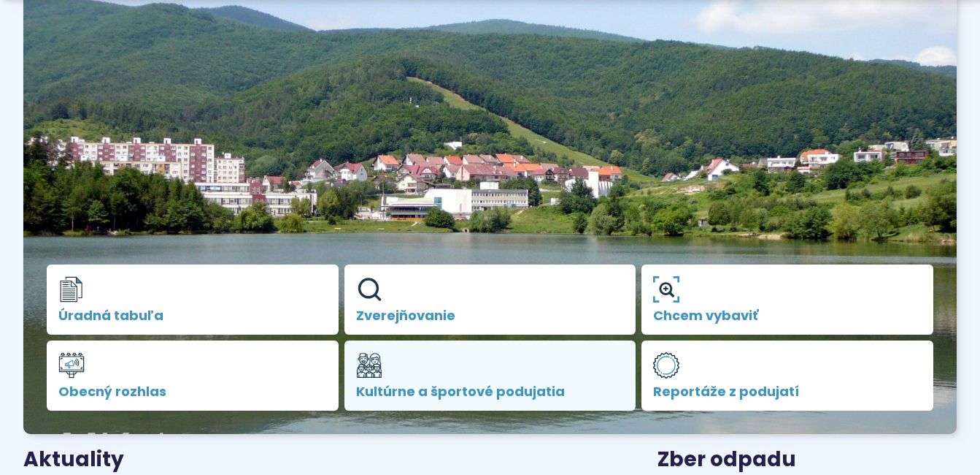 The height and width of the screenshot is (475, 980). What do you see at coordinates (490, 375) in the screenshot?
I see `a: Kultúrne a športové podujatia` at bounding box center [490, 375].